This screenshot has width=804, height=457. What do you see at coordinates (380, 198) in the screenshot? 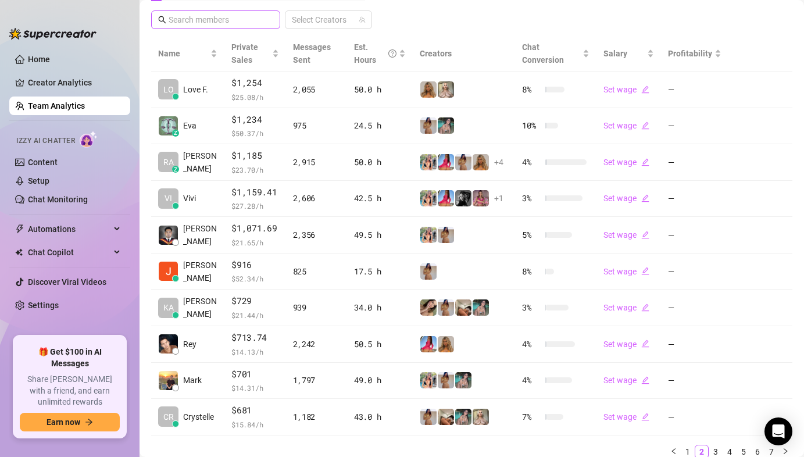
I see `div: 42.5 h` at bounding box center [380, 198].